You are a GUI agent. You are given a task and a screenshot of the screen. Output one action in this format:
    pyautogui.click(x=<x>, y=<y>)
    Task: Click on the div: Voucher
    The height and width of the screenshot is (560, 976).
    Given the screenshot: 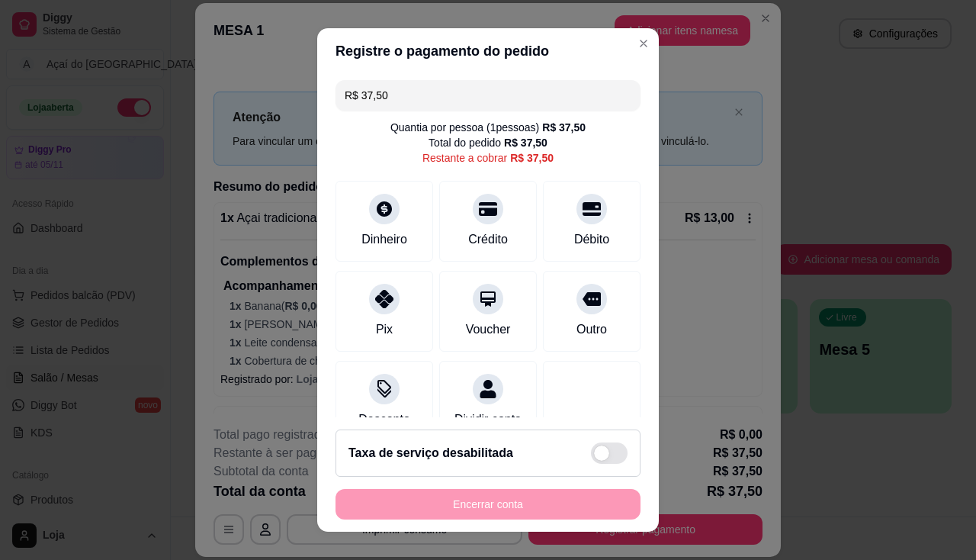 What is the action you would take?
    pyautogui.click(x=488, y=330)
    